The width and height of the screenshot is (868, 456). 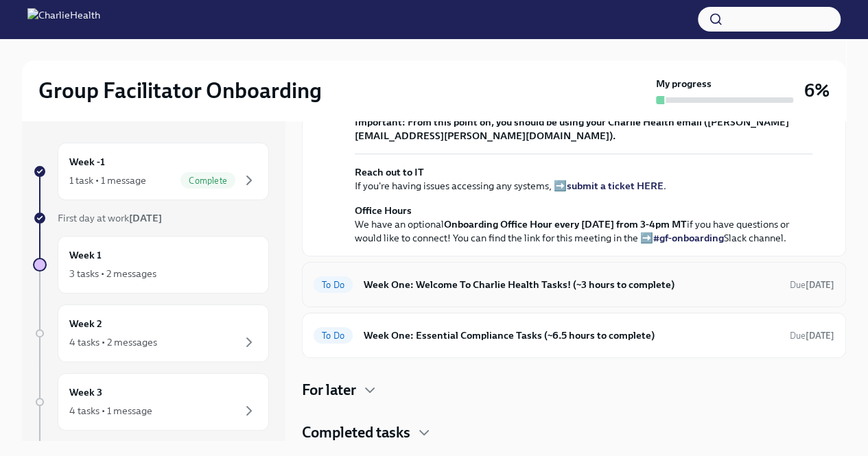 I want to click on a: #gf-onboarding, so click(x=688, y=238).